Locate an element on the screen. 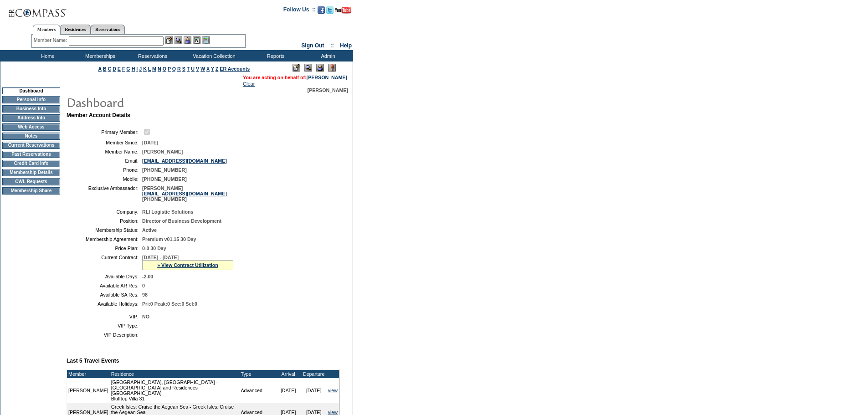 The image size is (868, 415). td: Membership Details is located at coordinates (31, 173).